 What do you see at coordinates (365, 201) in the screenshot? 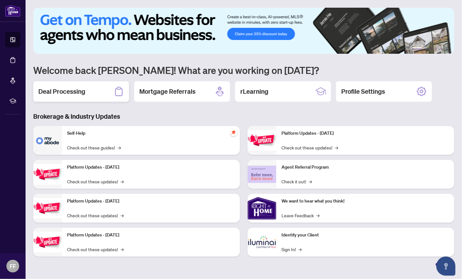
I see `p: We want to hear what you think!` at bounding box center [365, 201].